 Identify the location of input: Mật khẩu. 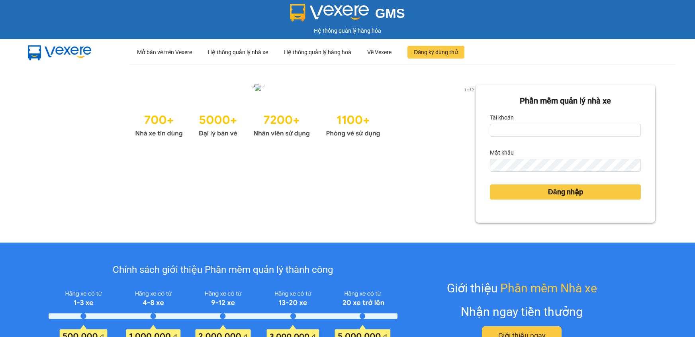
(565, 165).